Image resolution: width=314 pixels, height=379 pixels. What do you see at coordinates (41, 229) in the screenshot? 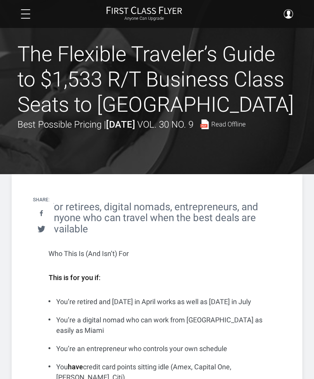
I see `a: Tweet` at bounding box center [41, 229].